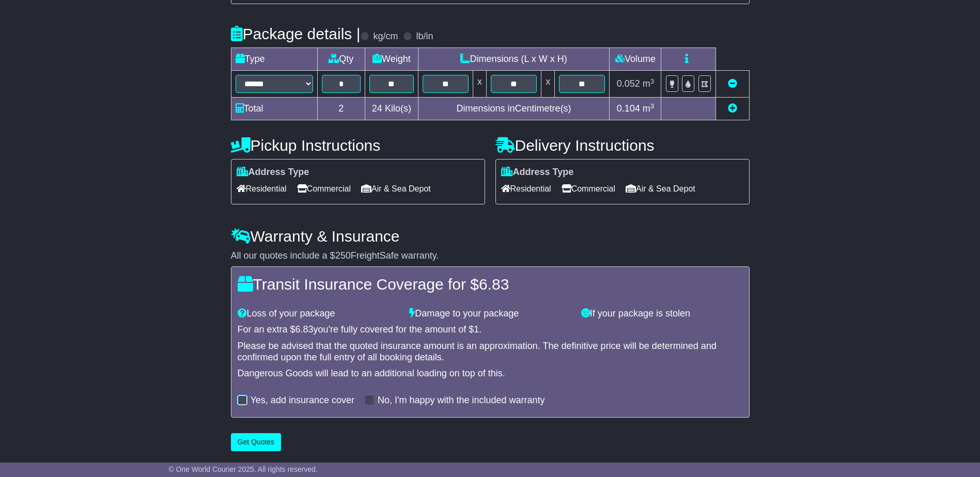 The width and height of the screenshot is (980, 477). What do you see at coordinates (732, 84) in the screenshot?
I see `a: Remove this item` at bounding box center [732, 84].